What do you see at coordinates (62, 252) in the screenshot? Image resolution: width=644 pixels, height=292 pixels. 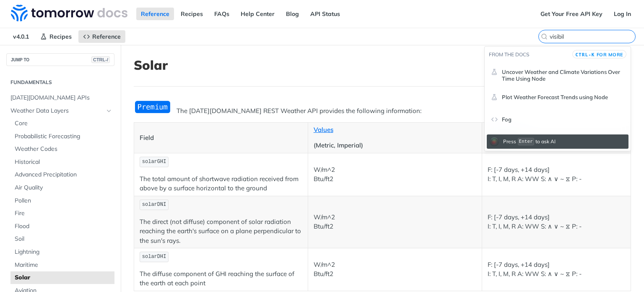 I see `a: Lightning` at bounding box center [62, 252].